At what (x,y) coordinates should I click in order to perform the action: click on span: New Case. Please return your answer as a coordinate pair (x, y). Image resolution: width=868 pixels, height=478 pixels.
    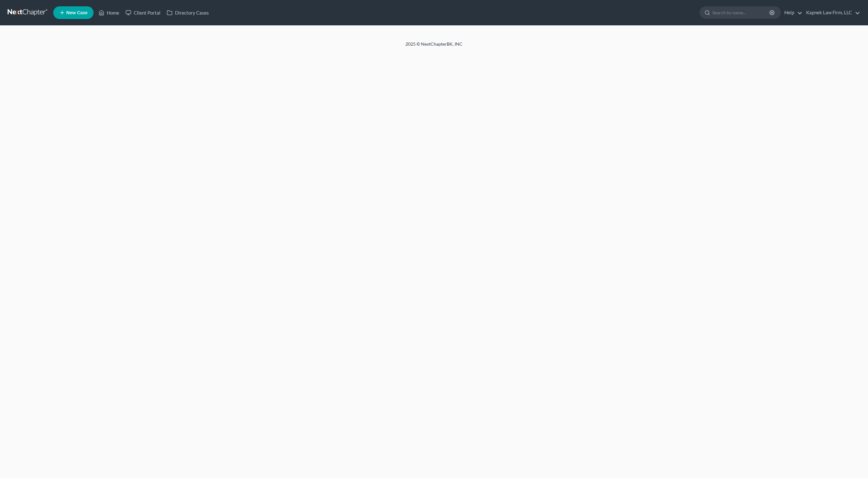
    Looking at the image, I should click on (76, 12).